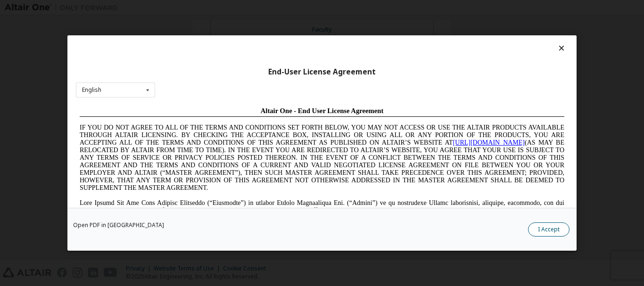 The image size is (644, 286). I want to click on button: I Accept, so click(549, 229).